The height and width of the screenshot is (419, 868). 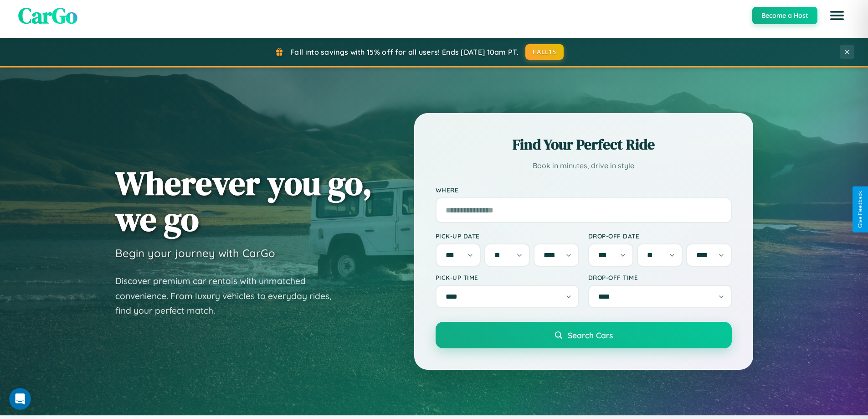 What do you see at coordinates (583, 335) in the screenshot?
I see `button: Search Cars` at bounding box center [583, 335].